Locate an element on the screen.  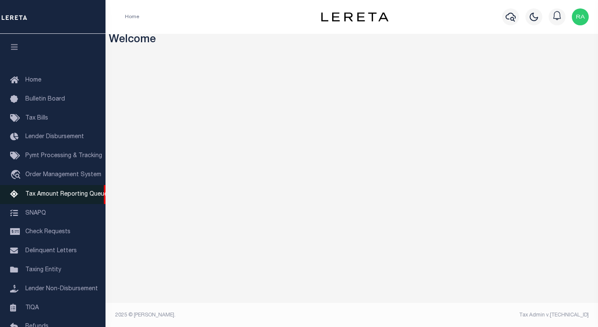
li: Home is located at coordinates (132, 17).